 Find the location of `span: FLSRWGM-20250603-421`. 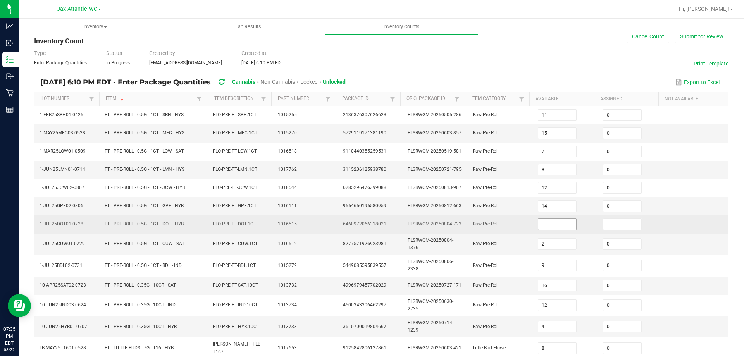

span: FLSRWGM-20250603-421 is located at coordinates (434, 348).